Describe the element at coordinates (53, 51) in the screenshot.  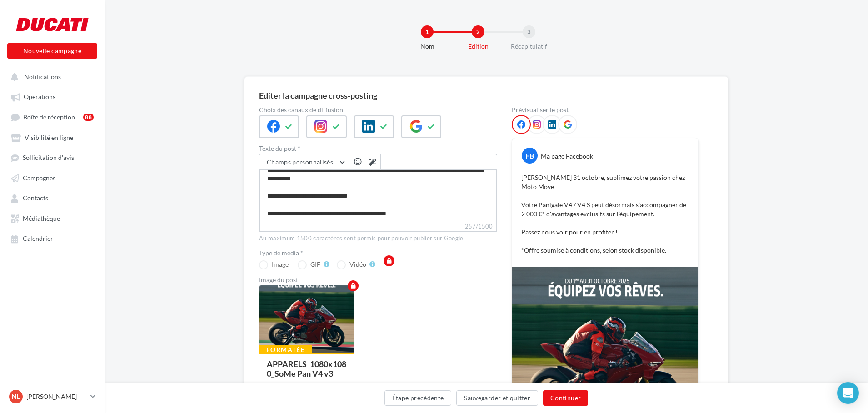
I see `button: Nouvelle campagne` at that location.